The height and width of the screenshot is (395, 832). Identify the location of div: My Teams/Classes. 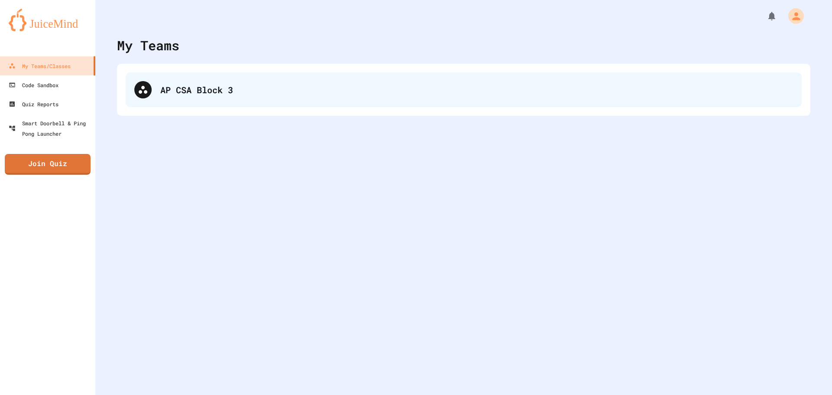
(39, 66).